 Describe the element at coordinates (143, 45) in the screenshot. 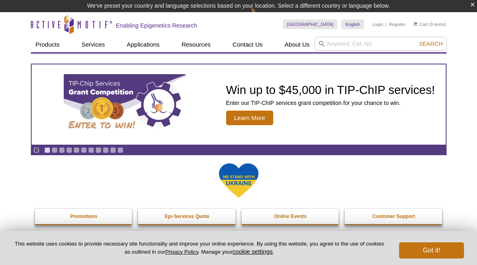

I see `a: Applications` at that location.